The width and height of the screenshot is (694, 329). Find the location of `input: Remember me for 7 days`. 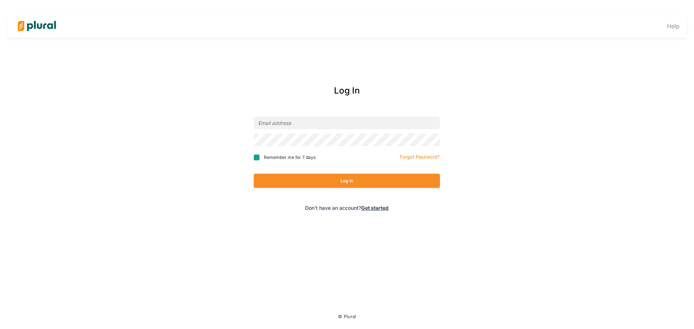

input: Remember me for 7 days is located at coordinates (257, 158).